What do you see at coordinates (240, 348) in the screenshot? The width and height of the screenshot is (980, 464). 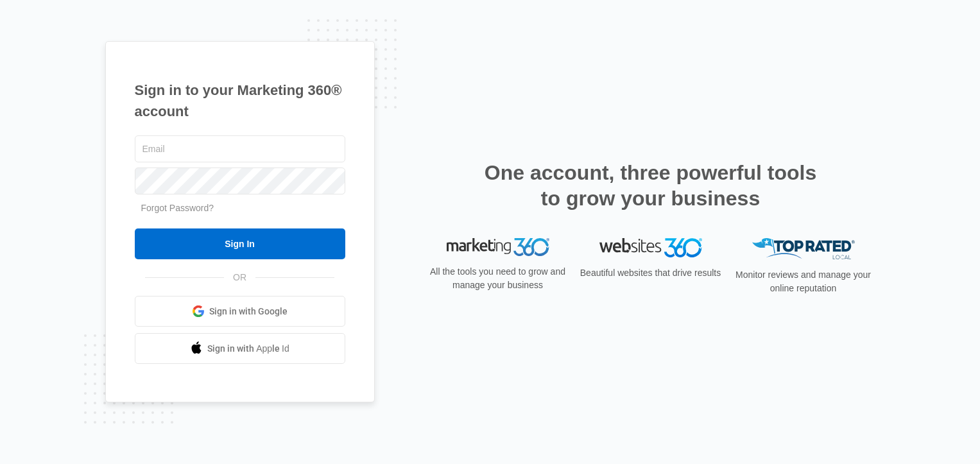 I see `a: Sign in with Apple Id` at bounding box center [240, 348].